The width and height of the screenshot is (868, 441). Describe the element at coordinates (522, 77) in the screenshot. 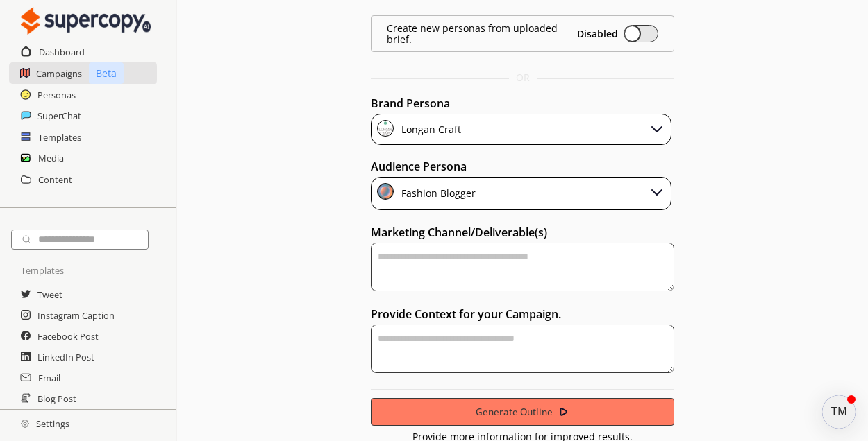

I see `p: OR` at that location.